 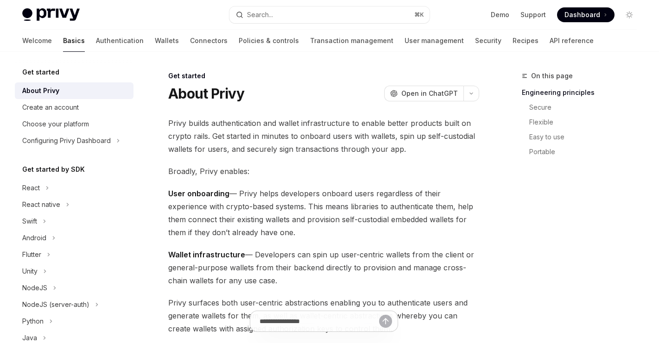 What do you see at coordinates (74, 188) in the screenshot?
I see `button: Toggle React section` at bounding box center [74, 188].